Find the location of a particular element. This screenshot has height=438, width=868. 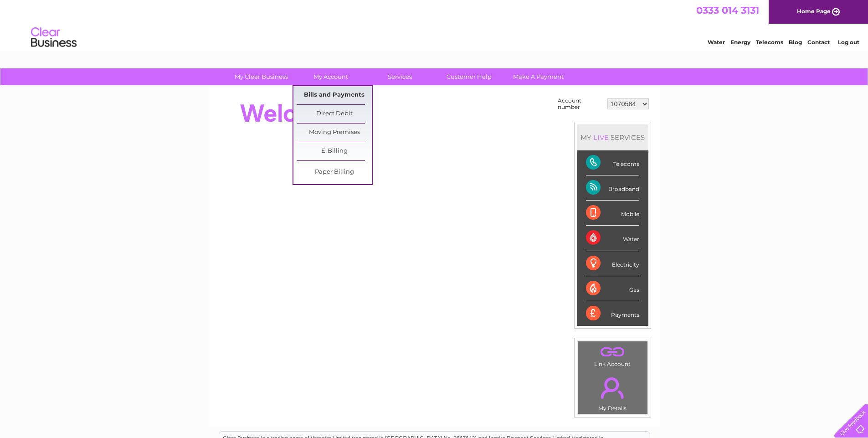

div: MY SERVICES is located at coordinates (612, 137).